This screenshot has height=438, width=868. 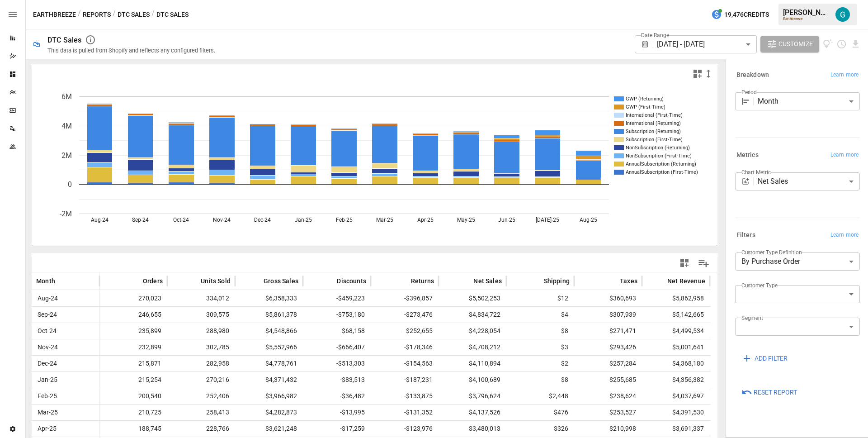 What do you see at coordinates (485, 298) in the screenshot?
I see `span: $5,502,253` at bounding box center [485, 298].